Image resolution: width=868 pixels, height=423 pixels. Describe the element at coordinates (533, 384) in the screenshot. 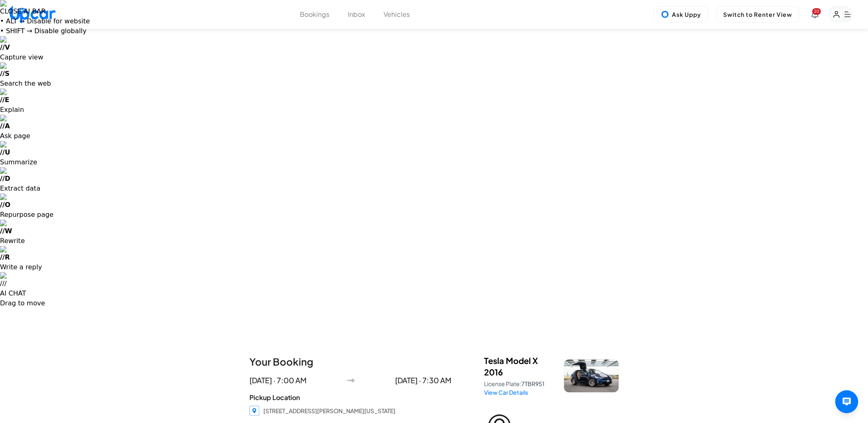

I see `span: 7TBR951` at that location.